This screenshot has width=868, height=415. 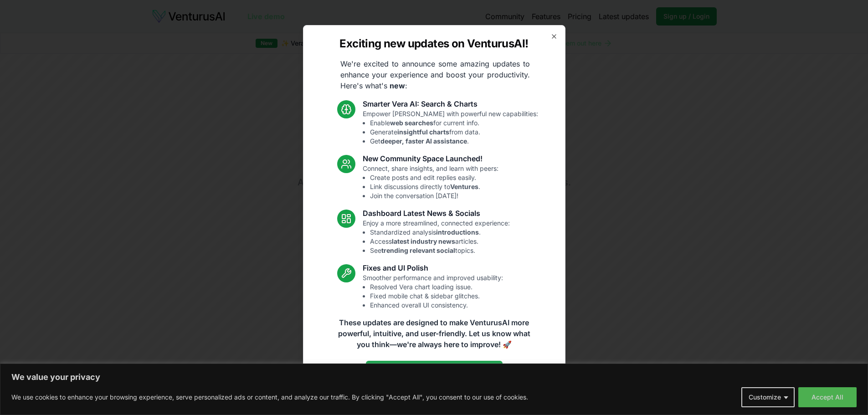 I want to click on p: Connect, share insights, and learn with peers:, so click(x=431, y=182).